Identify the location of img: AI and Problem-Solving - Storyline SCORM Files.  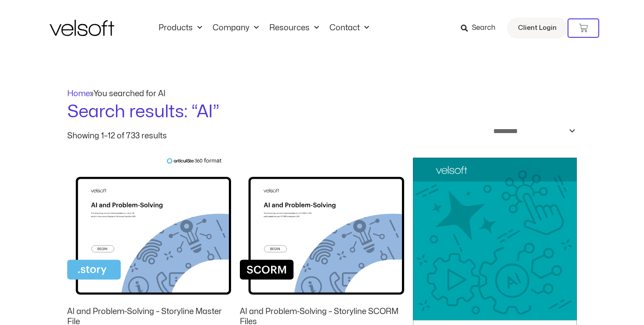
(322, 229).